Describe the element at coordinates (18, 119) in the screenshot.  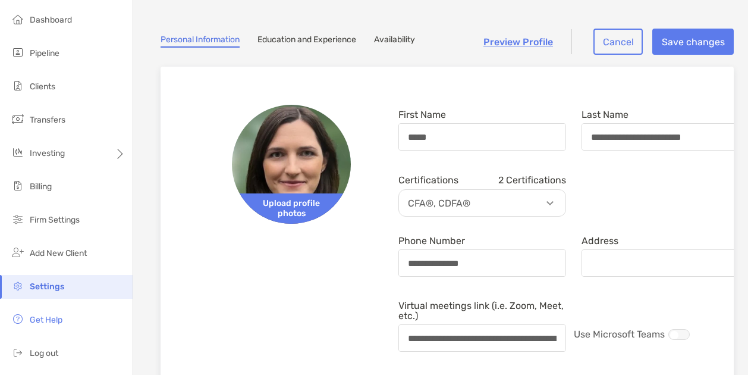
I see `img: transfers icon` at that location.